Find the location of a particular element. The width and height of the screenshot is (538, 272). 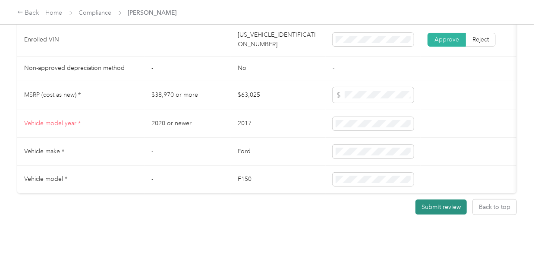

td: Enrolled VIN is located at coordinates (81, 40).